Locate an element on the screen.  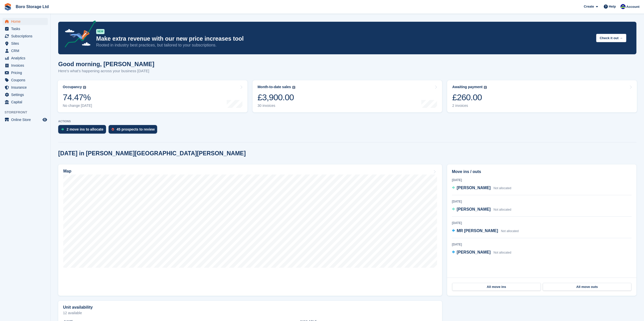
span: Subscriptions is located at coordinates (27, 36).